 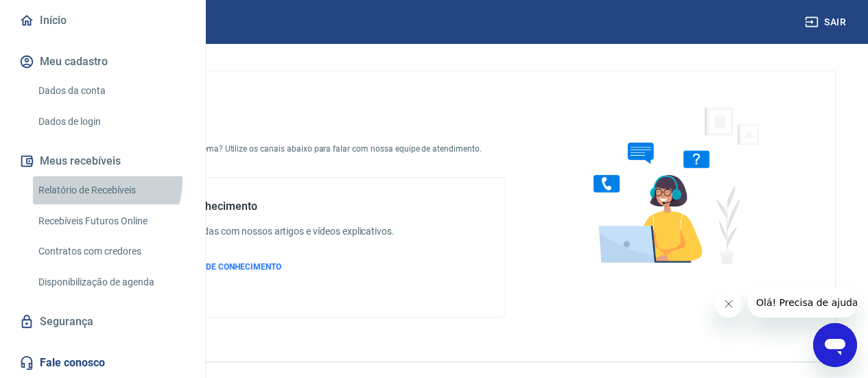 I want to click on h5: Base de conhecimento, so click(x=270, y=207).